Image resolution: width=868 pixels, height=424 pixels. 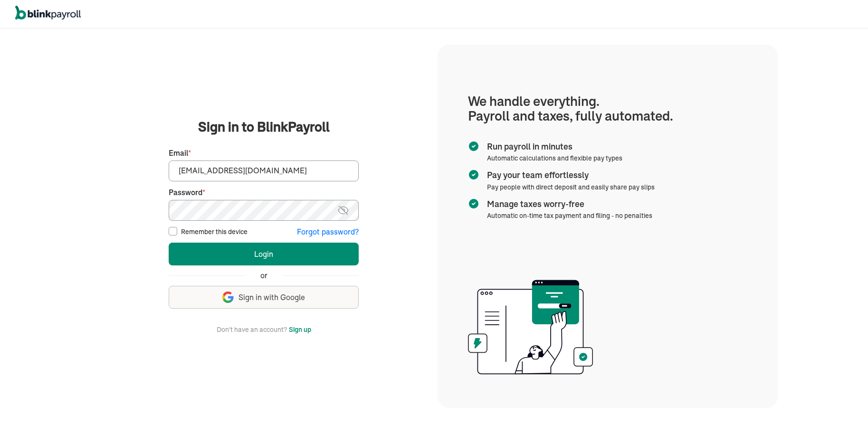 What do you see at coordinates (264, 254) in the screenshot?
I see `button: Login` at bounding box center [264, 254].